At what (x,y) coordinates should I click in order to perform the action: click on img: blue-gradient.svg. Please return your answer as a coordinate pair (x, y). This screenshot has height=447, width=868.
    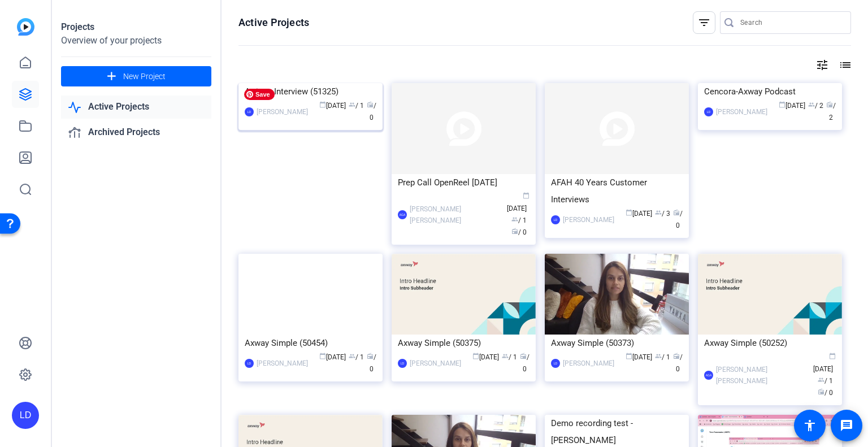
    Looking at the image, I should click on (25, 26).